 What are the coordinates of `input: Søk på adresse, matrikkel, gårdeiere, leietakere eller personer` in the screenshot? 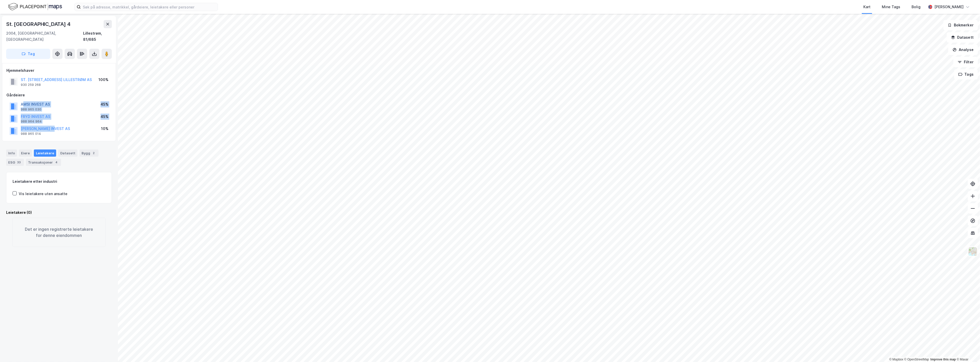 It's located at (149, 7).